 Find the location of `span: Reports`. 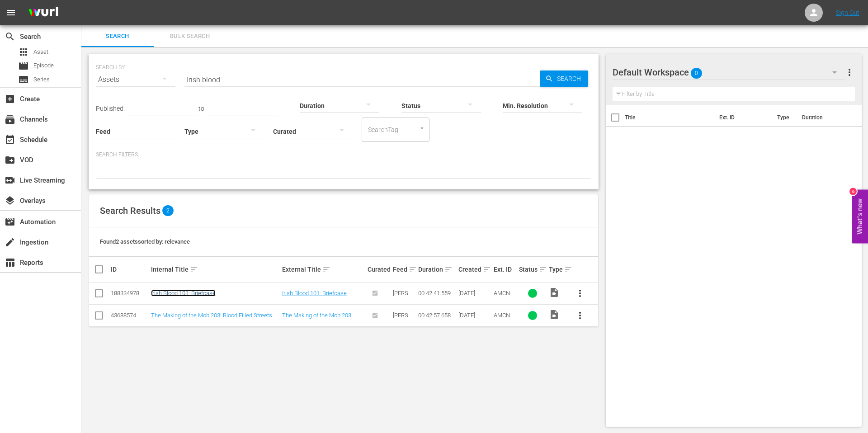

span: Reports is located at coordinates (10, 263).